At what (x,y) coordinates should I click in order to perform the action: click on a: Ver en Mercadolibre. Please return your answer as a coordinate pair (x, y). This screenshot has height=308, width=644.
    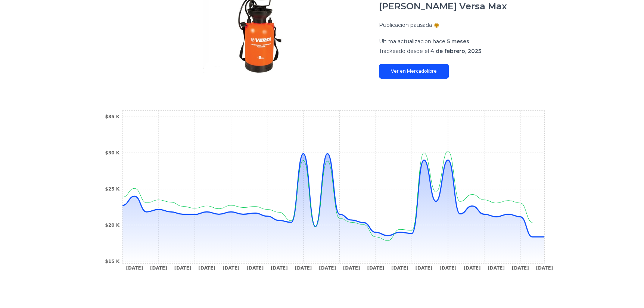
    Looking at the image, I should click on (414, 71).